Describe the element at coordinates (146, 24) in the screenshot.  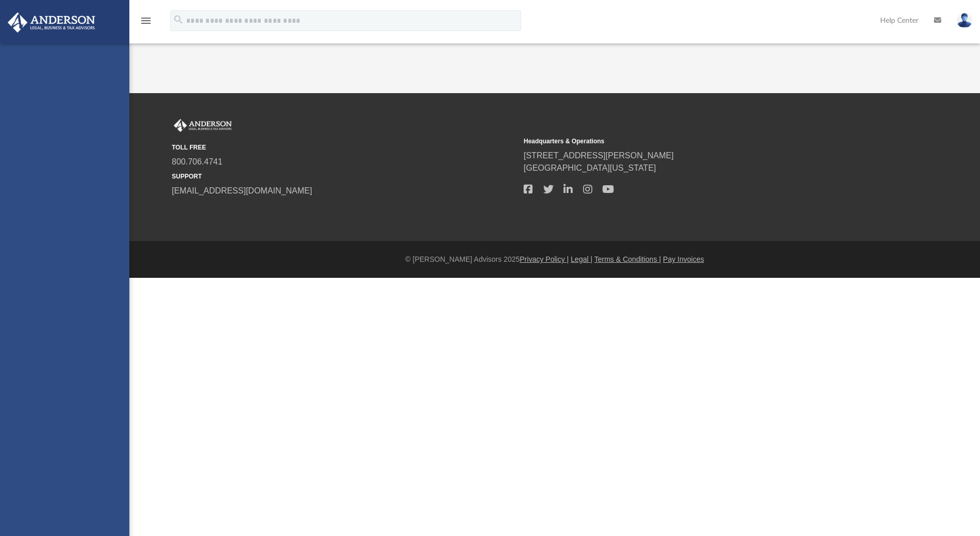
I see `a: menu` at that location.